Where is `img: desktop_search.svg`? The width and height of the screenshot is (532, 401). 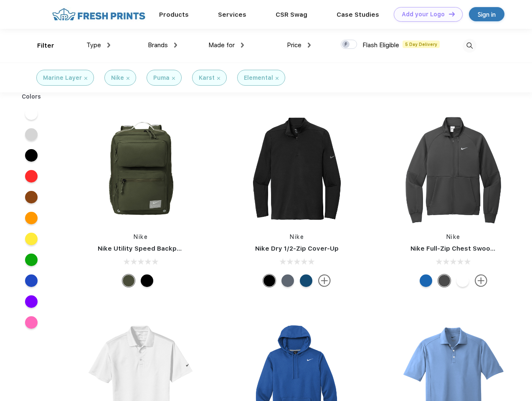 img: desktop_search.svg is located at coordinates (469, 46).